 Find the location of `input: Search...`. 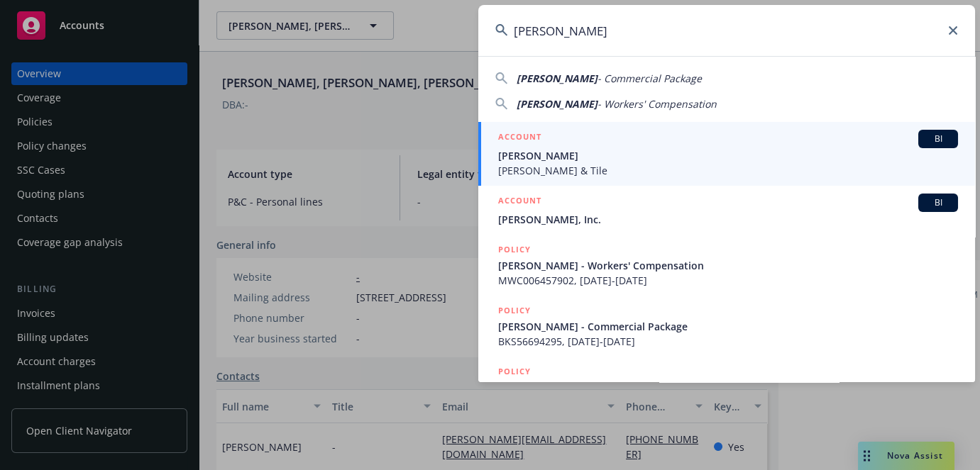

input: Search... is located at coordinates (727, 30).